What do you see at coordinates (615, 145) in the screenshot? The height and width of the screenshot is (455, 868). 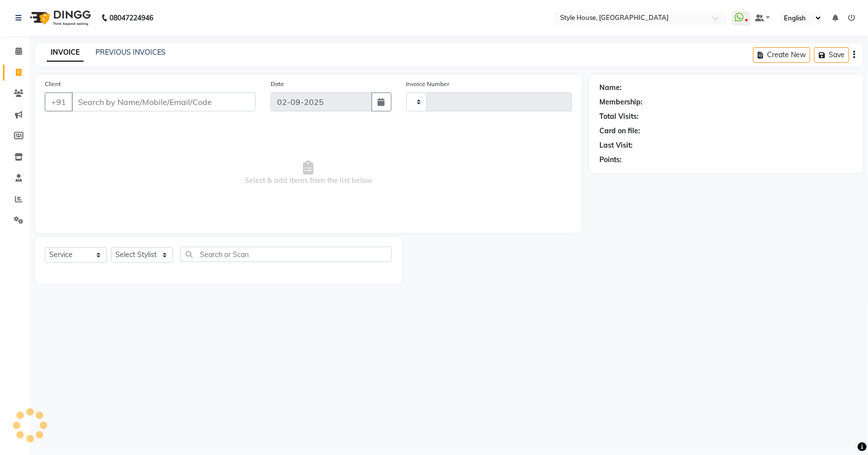 I see `div: Last Visit:` at bounding box center [615, 145].